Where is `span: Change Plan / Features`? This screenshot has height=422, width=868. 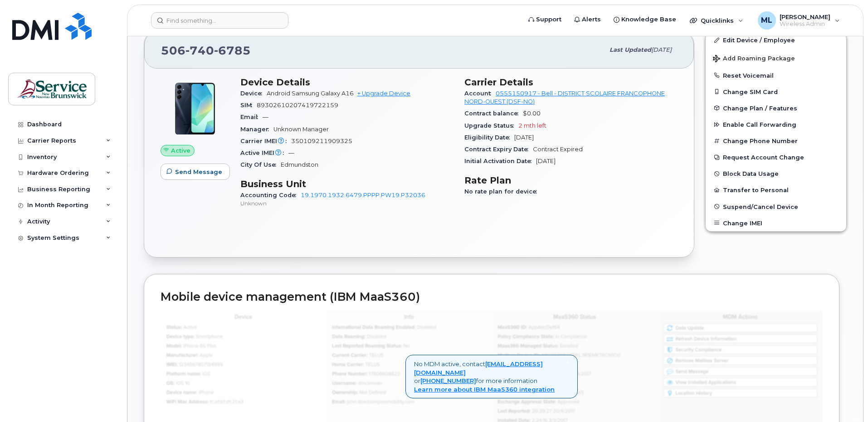
span: Change Plan / Features is located at coordinates (760, 107).